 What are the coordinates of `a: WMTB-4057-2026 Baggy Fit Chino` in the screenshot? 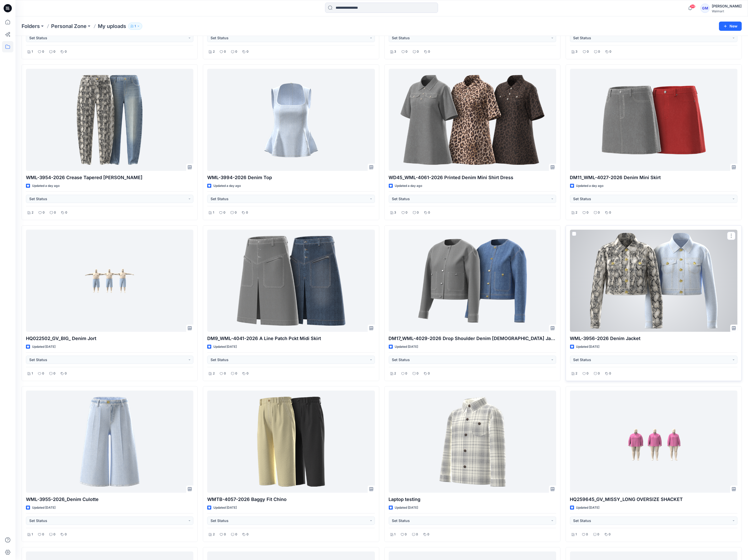 It's located at (291, 442).